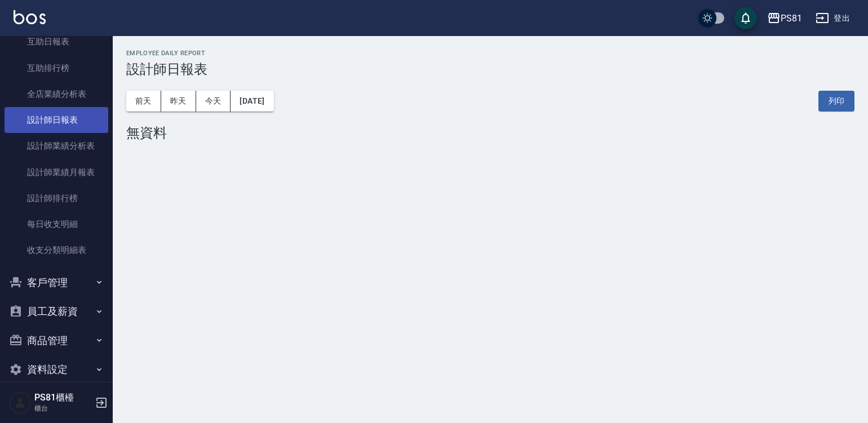 This screenshot has width=868, height=423. What do you see at coordinates (57, 311) in the screenshot?
I see `button: 員工及薪資` at bounding box center [57, 311].